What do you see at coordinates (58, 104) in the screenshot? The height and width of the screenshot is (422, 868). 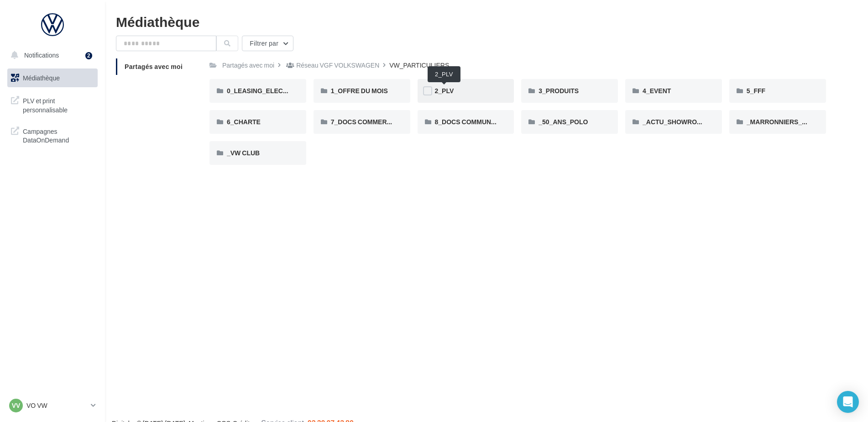 I see `span: PLV et print personnalisable` at bounding box center [58, 104].